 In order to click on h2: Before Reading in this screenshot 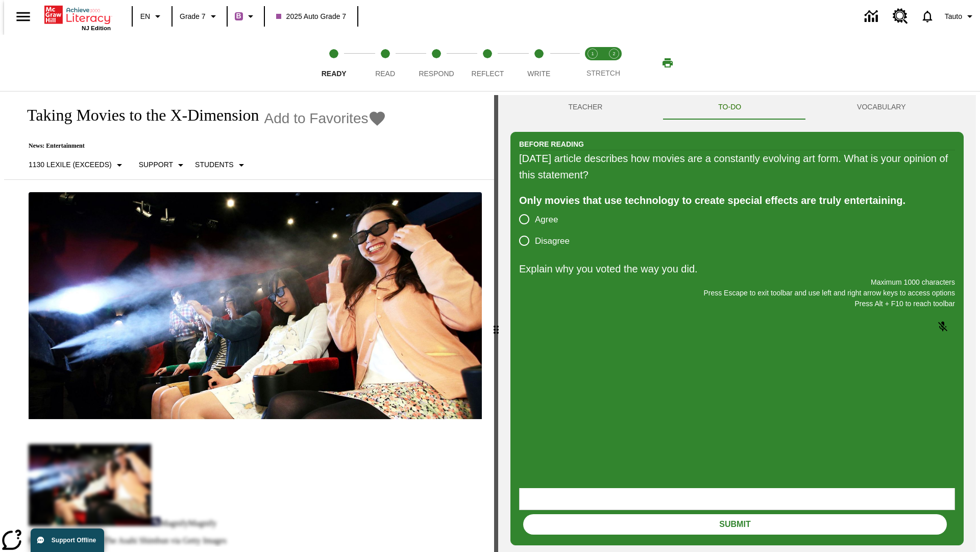, I will do `click(552, 144)`.